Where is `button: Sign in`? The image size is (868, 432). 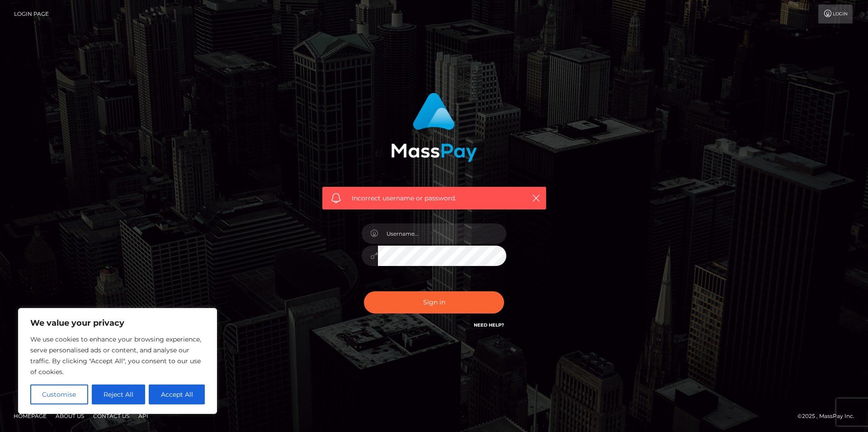
button: Sign in is located at coordinates (434, 302).